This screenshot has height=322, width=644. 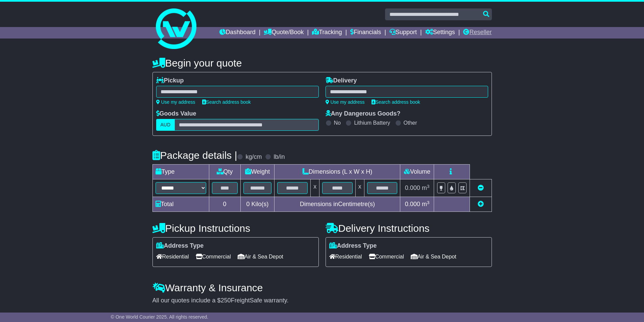 What do you see at coordinates (279, 157) in the screenshot?
I see `label: lb/in` at bounding box center [279, 157].